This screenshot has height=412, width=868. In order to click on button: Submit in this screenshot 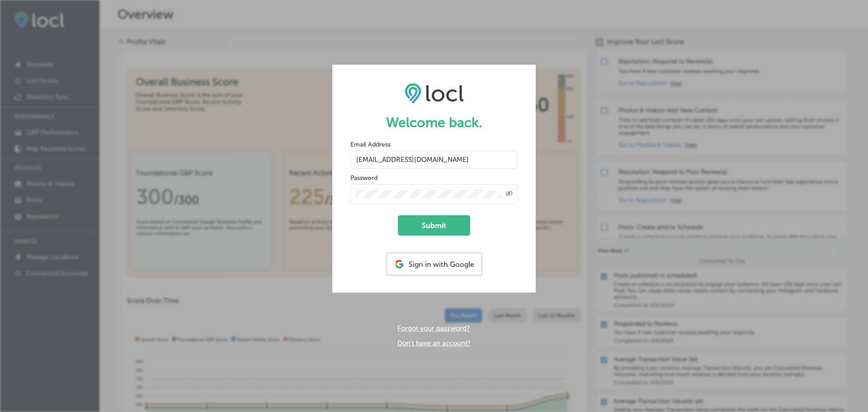, I will do `click(434, 225)`.